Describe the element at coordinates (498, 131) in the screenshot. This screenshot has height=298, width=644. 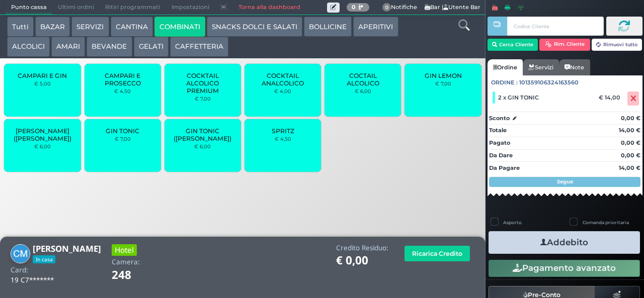
I see `strong: Totale` at that location.